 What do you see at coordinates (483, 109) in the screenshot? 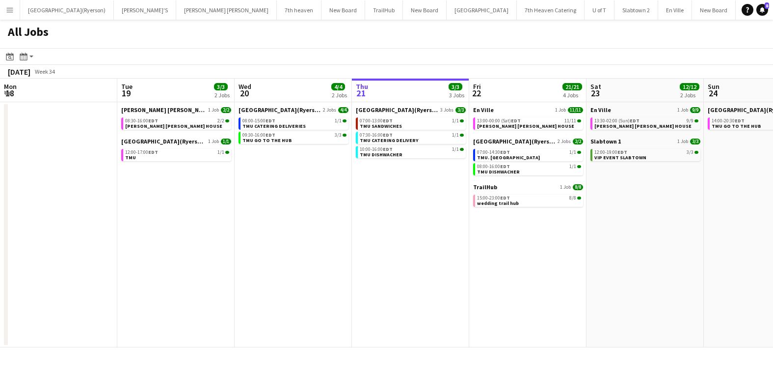
I see `span: En Ville` at bounding box center [483, 109].